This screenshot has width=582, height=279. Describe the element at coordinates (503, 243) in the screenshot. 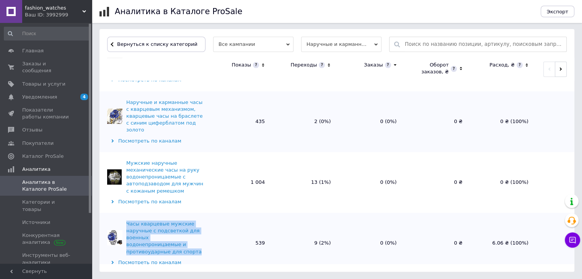

I see `td: 6.06 ₴ (100%)` at that location.